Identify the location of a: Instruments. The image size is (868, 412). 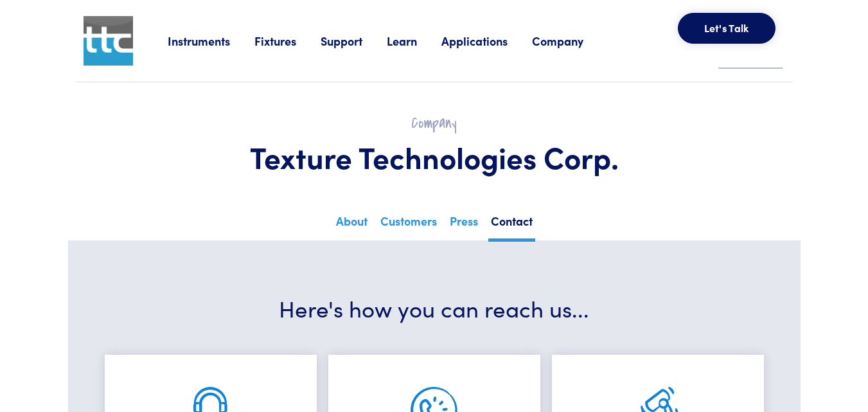
(211, 41).